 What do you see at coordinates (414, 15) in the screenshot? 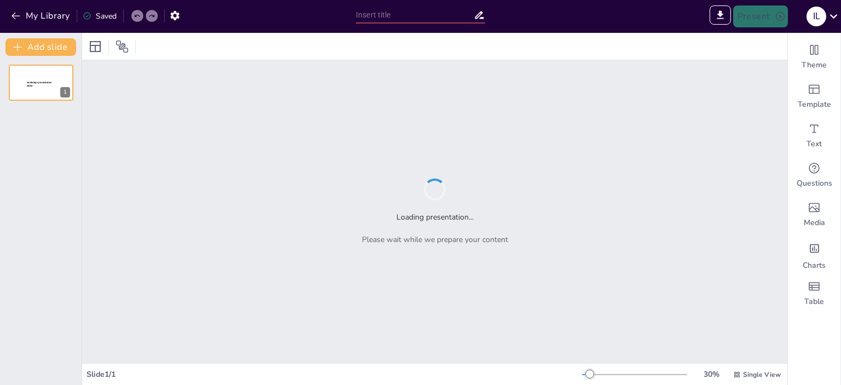
I see `input: Insert title` at bounding box center [414, 15].